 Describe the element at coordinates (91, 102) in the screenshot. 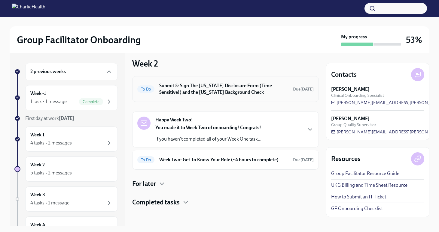

I see `span: Complete` at that location.